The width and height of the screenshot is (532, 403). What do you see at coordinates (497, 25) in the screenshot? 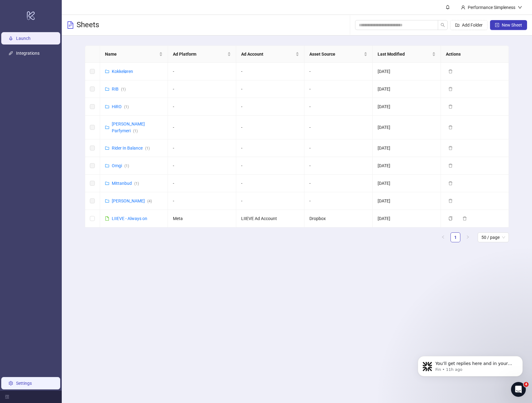
I see `span: plus-square` at bounding box center [497, 25].